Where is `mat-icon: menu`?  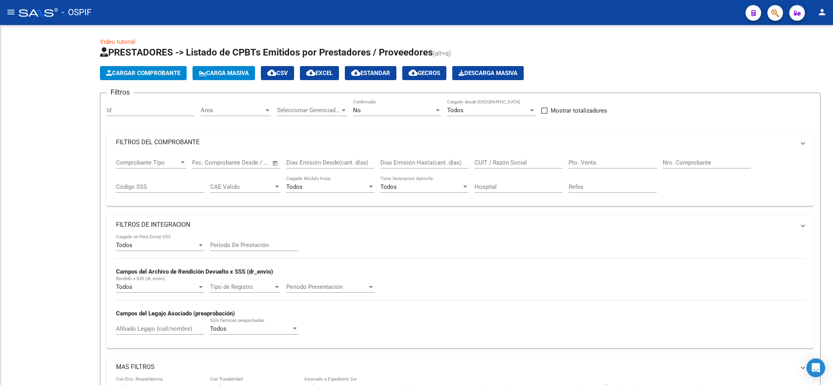
mat-icon: menu is located at coordinates (11, 12).